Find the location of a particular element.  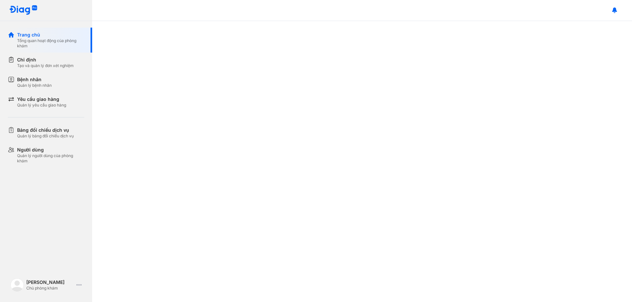

div: Trang chủ is located at coordinates (51, 35).